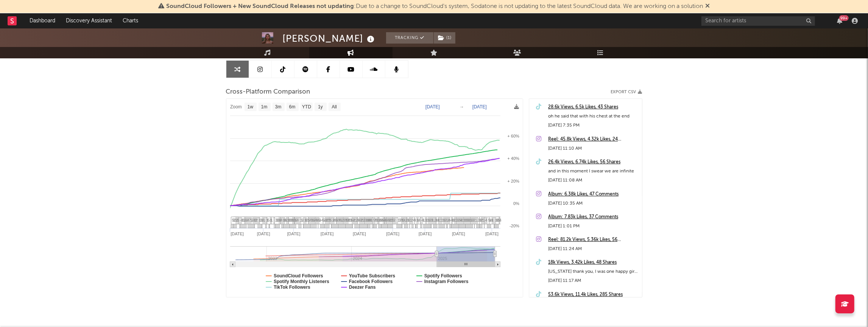 This screenshot has height=327, width=868. I want to click on text: + 20%, so click(513, 181).